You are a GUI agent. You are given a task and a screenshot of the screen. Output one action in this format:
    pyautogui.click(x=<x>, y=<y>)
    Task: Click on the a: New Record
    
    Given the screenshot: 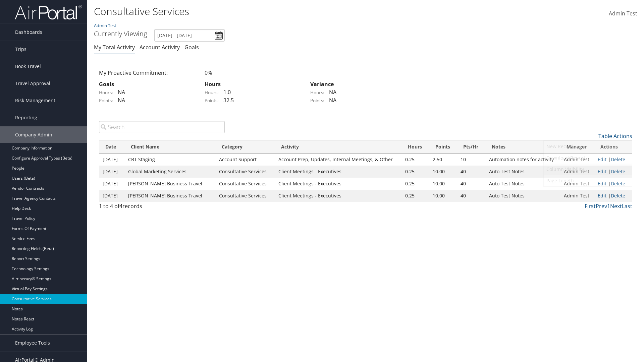 What is the action you would take?
    pyautogui.click(x=588, y=146)
    